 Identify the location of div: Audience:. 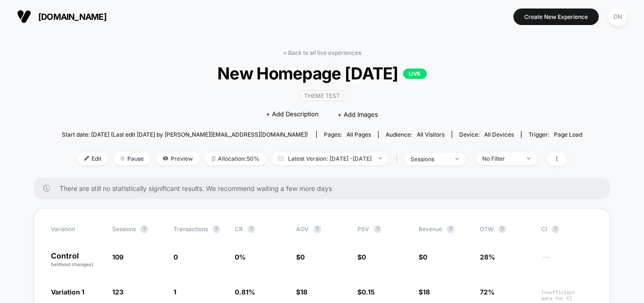
(415, 134).